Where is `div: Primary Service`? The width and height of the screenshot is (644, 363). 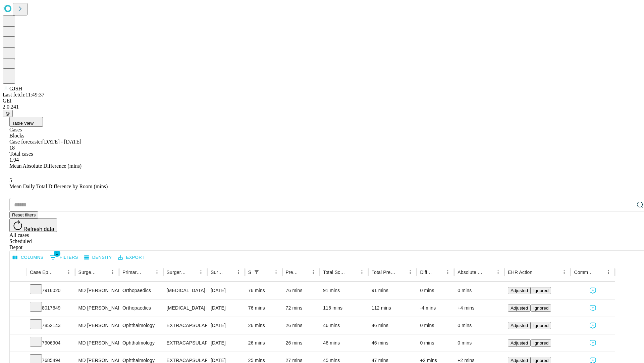 div: Primary Service is located at coordinates (132, 272).